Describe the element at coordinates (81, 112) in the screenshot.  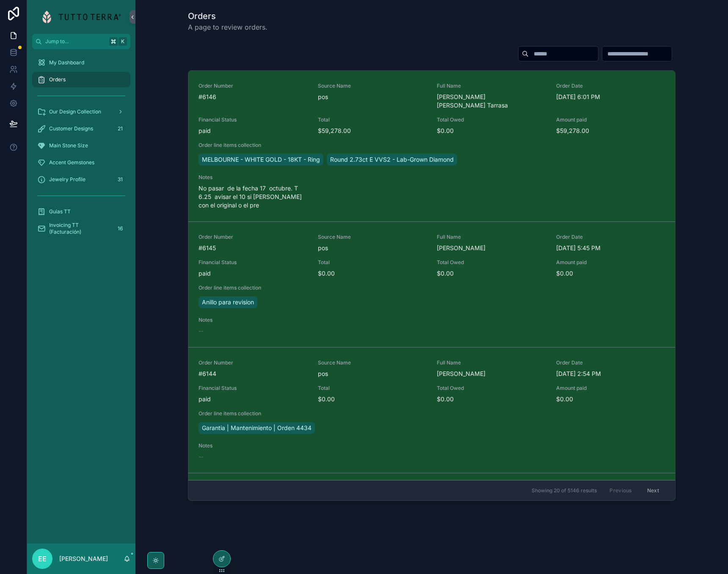
I see `a: Our Design Collection` at that location.